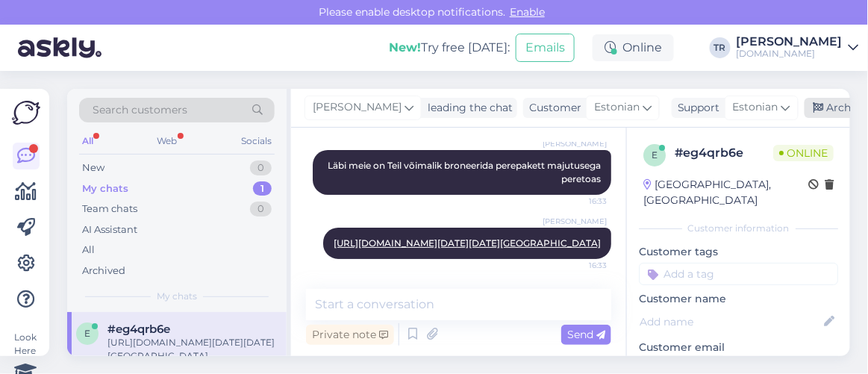  I want to click on div: Socials, so click(256, 141).